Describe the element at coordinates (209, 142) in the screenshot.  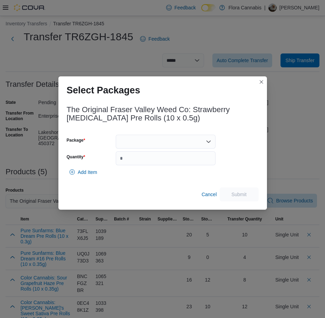
I see `button: Open list of options` at that location.